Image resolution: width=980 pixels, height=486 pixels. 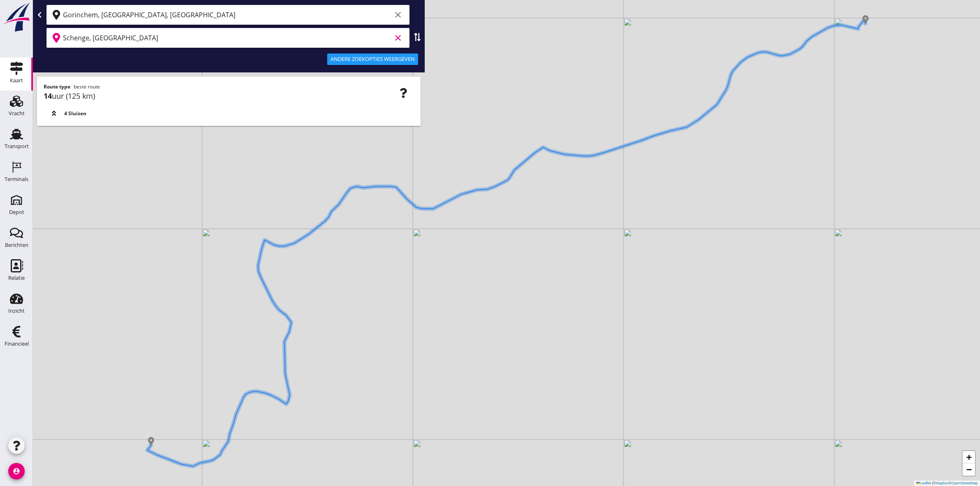 I want to click on input: Vertrekpunt, so click(x=227, y=15).